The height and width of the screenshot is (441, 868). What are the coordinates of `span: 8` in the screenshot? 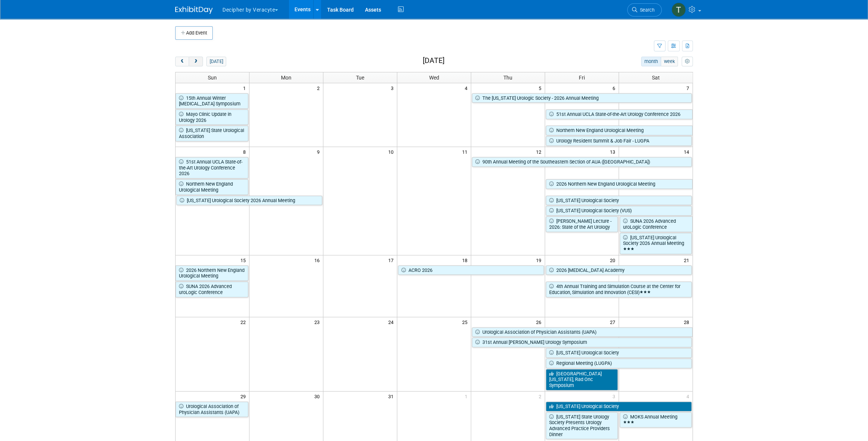 It's located at (246, 152).